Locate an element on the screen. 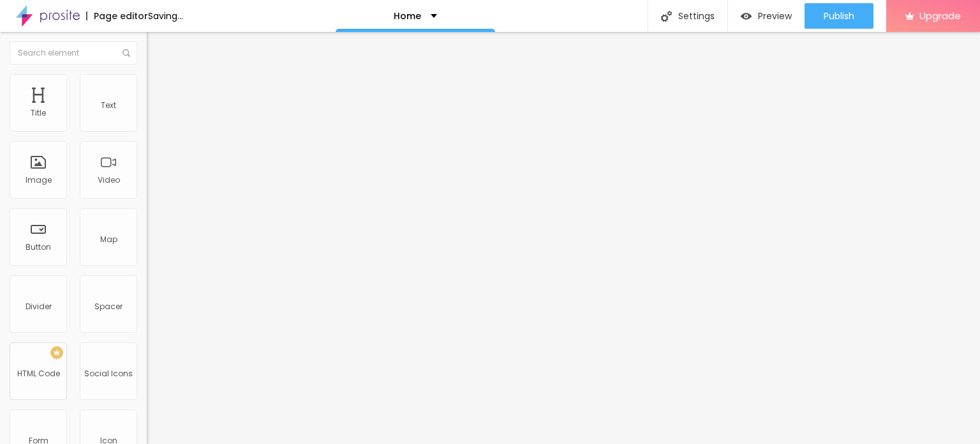  div: Social Icons is located at coordinates (109, 381).